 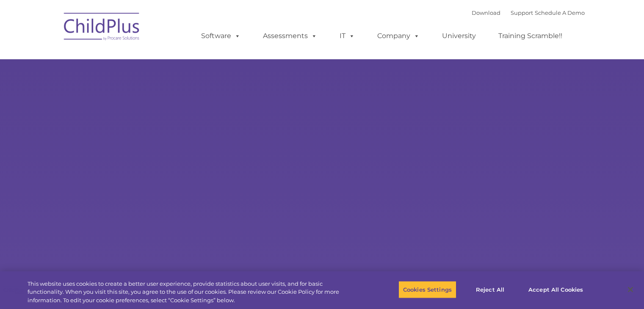 What do you see at coordinates (220, 36) in the screenshot?
I see `a: Software` at bounding box center [220, 36].